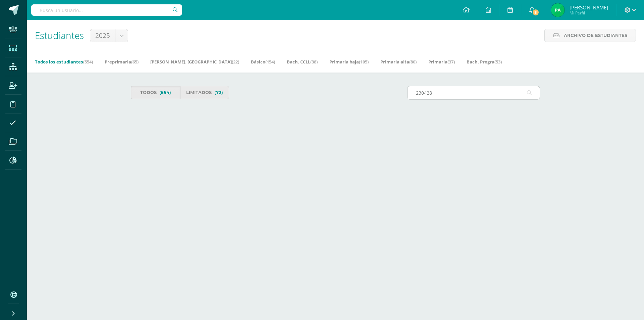 The height and width of the screenshot is (320, 644). I want to click on span: Mi Perfil, so click(589, 13).